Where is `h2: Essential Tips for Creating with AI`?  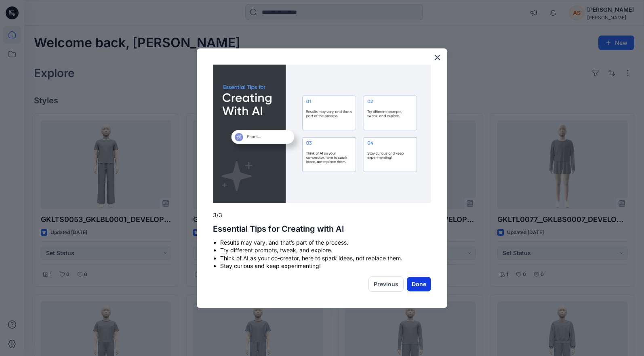
h2: Essential Tips for Creating with AI is located at coordinates (322, 229).